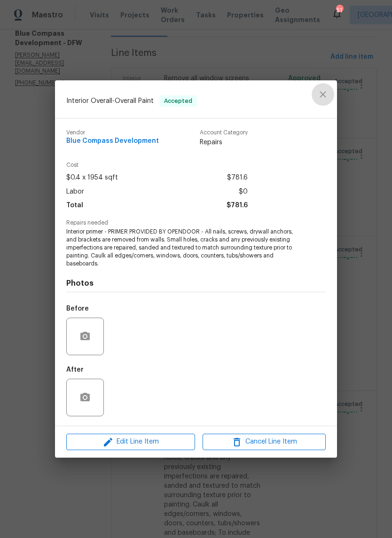 This screenshot has height=538, width=392. Describe the element at coordinates (112, 132) in the screenshot. I see `span: Vendor` at that location.